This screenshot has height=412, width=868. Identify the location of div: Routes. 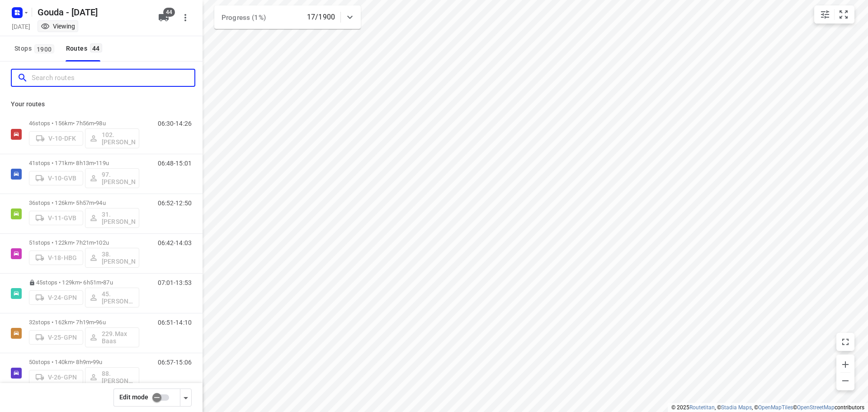
(85, 49).